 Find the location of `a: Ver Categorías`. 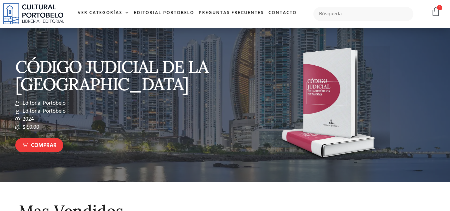

a: Ver Categorías is located at coordinates (103, 13).